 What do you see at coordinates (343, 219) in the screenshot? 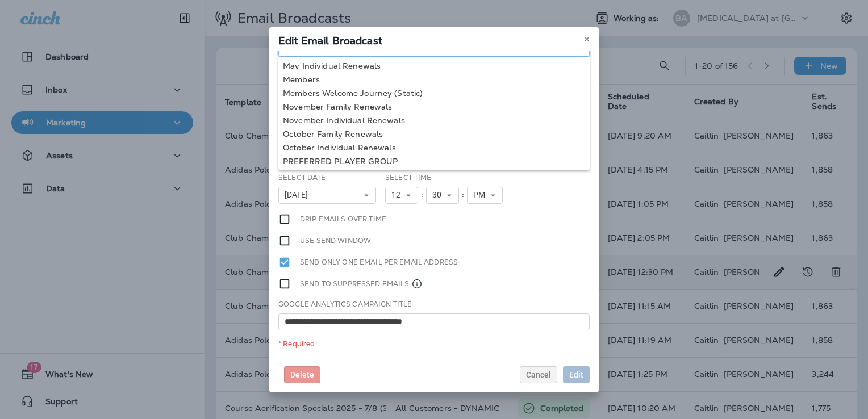
I see `label: Drip emails over time` at bounding box center [343, 219].